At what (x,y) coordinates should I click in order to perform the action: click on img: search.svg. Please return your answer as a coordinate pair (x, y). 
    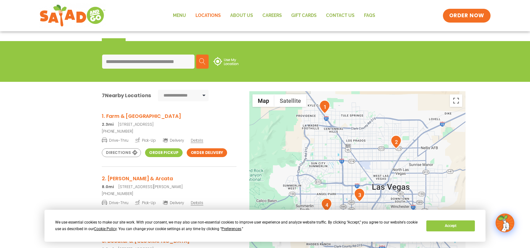
    Looking at the image, I should click on (202, 61).